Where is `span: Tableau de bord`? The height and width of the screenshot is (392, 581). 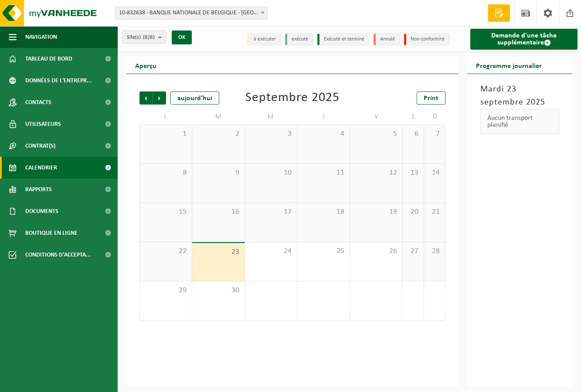 span: Tableau de bord is located at coordinates (49, 59).